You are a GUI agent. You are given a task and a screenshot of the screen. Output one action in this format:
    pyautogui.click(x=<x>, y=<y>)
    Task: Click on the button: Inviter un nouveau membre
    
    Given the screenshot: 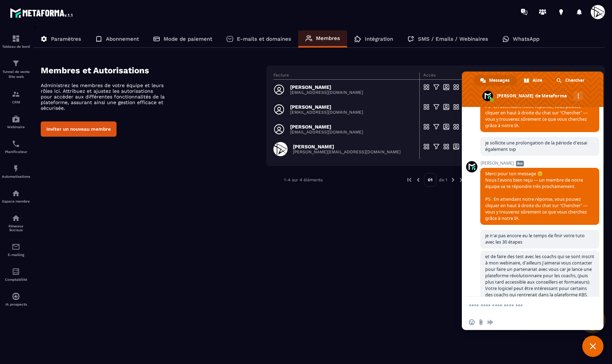 What is the action you would take?
    pyautogui.click(x=79, y=129)
    